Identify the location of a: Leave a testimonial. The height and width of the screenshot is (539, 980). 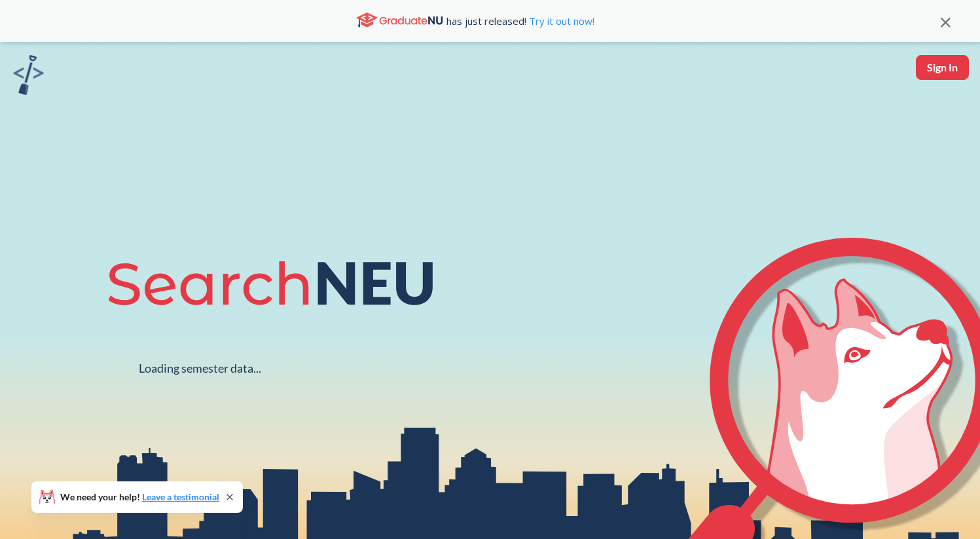
(181, 497).